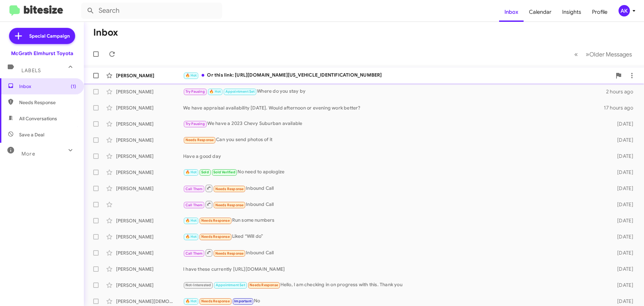  What do you see at coordinates (152, 11) in the screenshot?
I see `input: Search` at bounding box center [152, 11].